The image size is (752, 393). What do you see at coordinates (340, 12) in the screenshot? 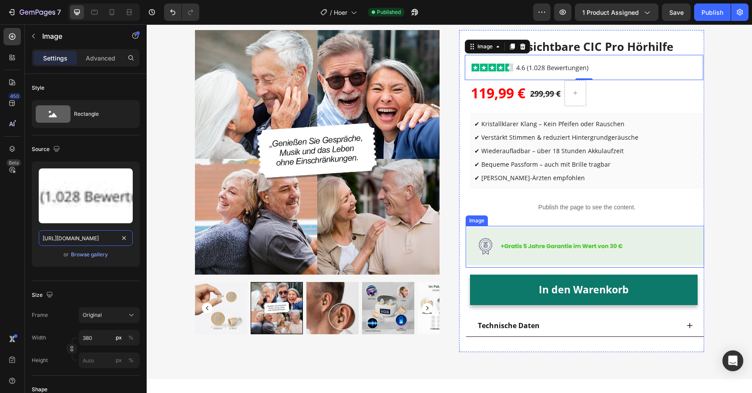
I see `span: Hoer` at bounding box center [340, 12].